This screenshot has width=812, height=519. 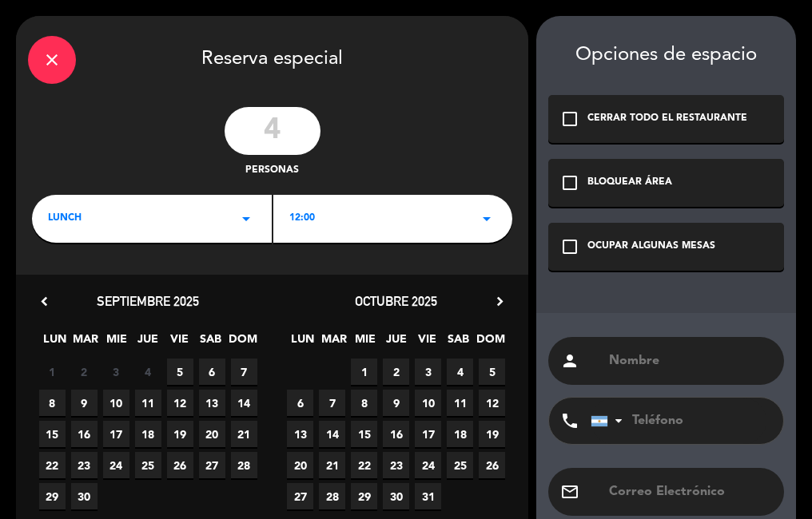 What do you see at coordinates (147, 301) in the screenshot?
I see `span: septiembre 2025` at bounding box center [147, 301].